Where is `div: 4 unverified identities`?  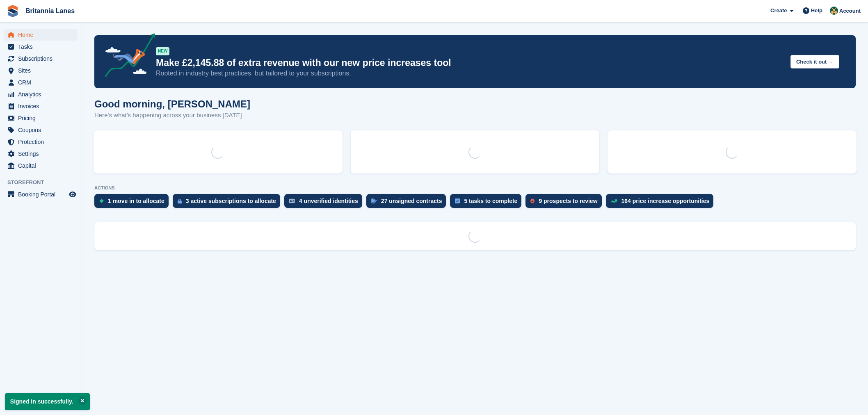
div: 4 unverified identities is located at coordinates (328, 201).